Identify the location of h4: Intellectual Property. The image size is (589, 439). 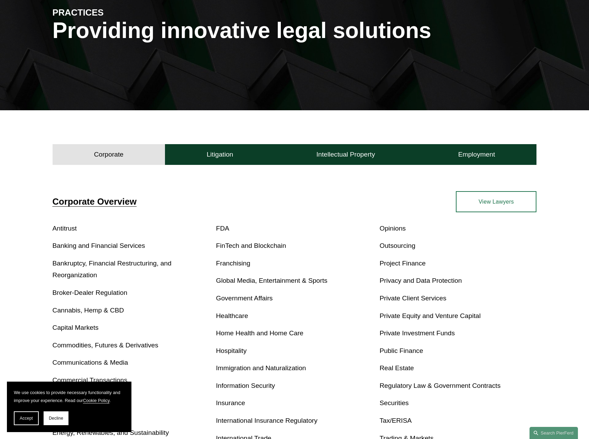
(346, 154).